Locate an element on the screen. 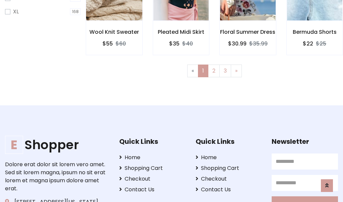 The width and height of the screenshot is (343, 202). h6: $55 is located at coordinates (108, 44).